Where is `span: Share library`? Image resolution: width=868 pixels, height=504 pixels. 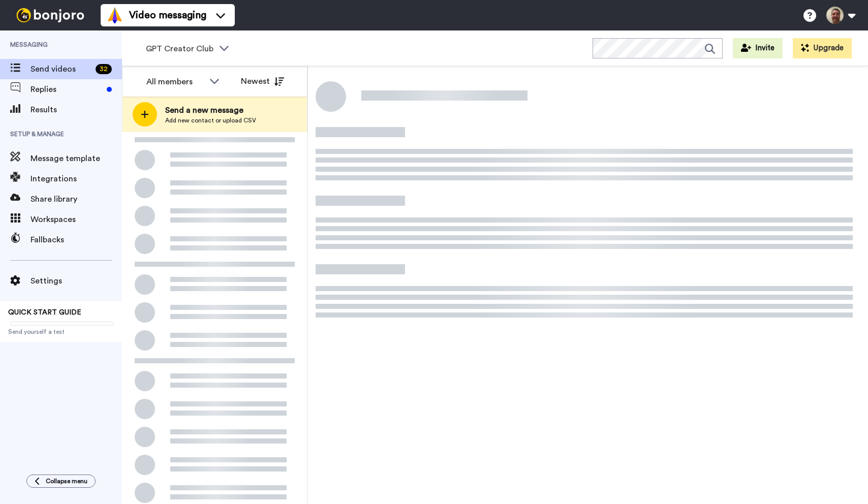 span: Share library is located at coordinates (77, 199).